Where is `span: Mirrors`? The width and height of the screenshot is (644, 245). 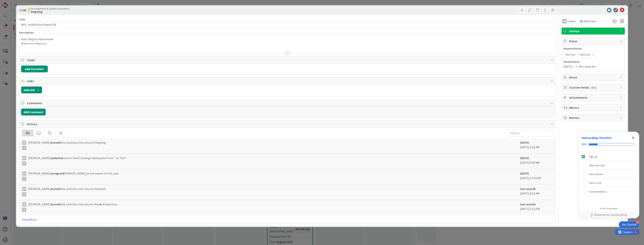
span: Mirrors is located at coordinates (593, 107).